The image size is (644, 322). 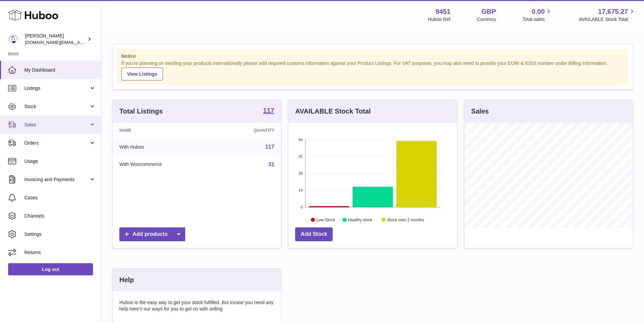 What do you see at coordinates (50, 270) in the screenshot?
I see `a: Log out` at bounding box center [50, 270].